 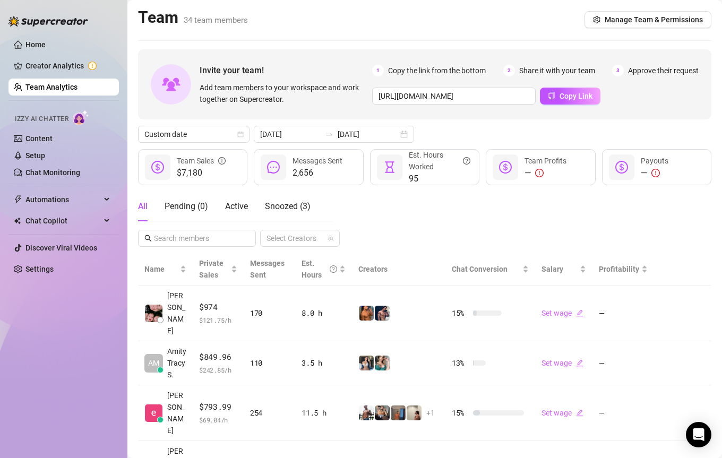 I want to click on span: 1, so click(x=378, y=71).